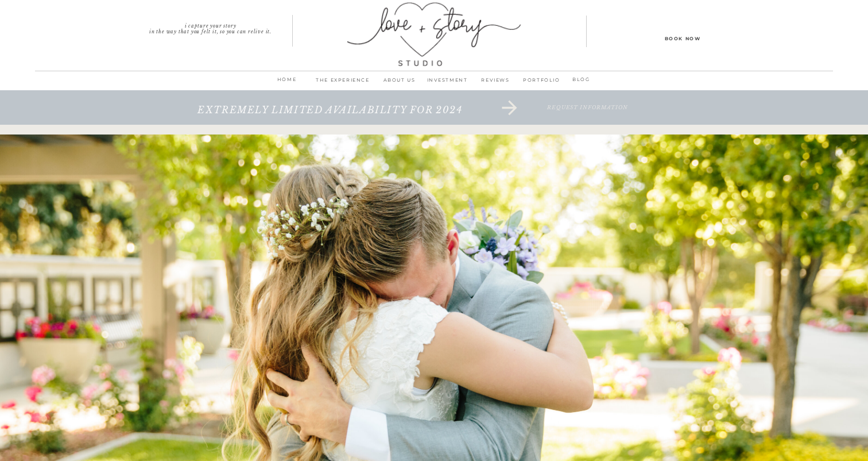 The height and width of the screenshot is (461, 868). What do you see at coordinates (330, 116) in the screenshot?
I see `a: extremely limited availability for 2024` at bounding box center [330, 116].